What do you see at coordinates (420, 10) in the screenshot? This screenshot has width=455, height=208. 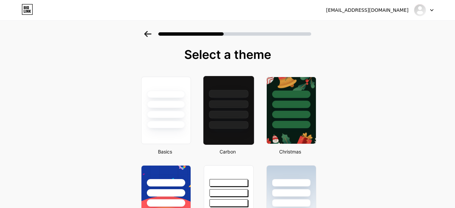 I see `img: technbuddy` at bounding box center [420, 10].